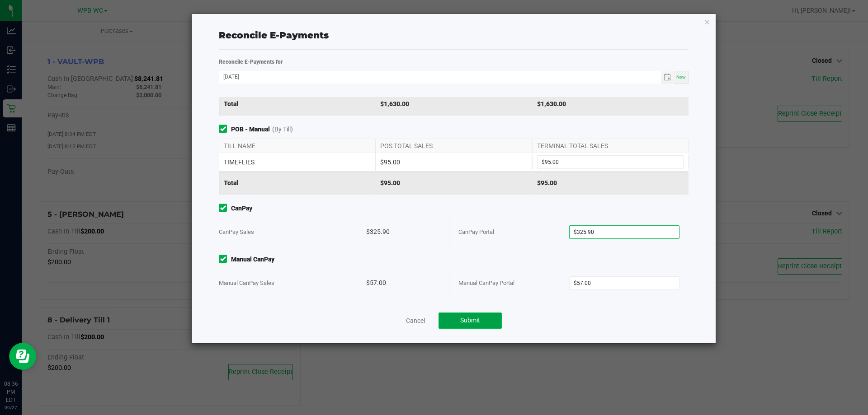  What do you see at coordinates (297, 162) in the screenshot?
I see `div: TIMEFLIES` at bounding box center [297, 162].